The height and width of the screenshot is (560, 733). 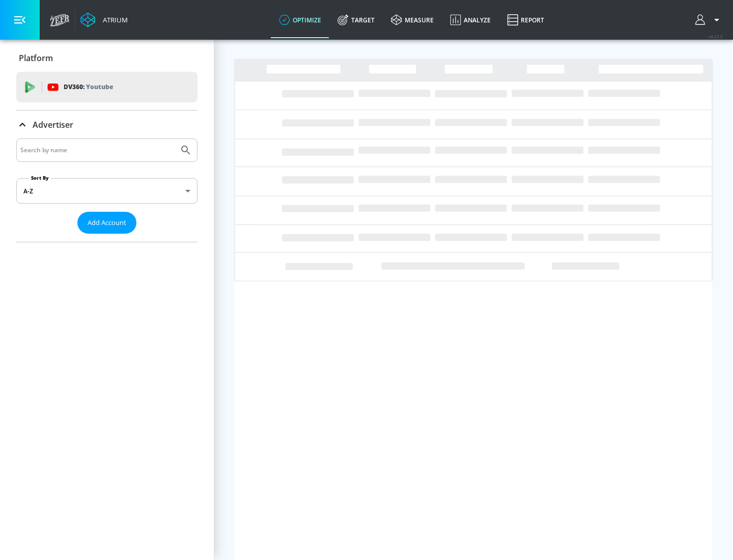 What do you see at coordinates (470, 20) in the screenshot?
I see `a: Analyze` at bounding box center [470, 20].